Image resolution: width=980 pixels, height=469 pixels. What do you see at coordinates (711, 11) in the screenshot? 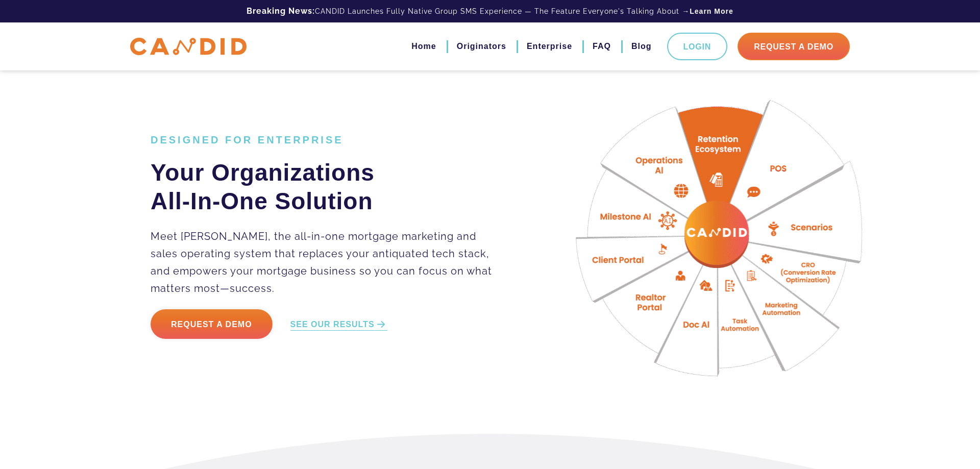
I see `a: Learn More` at bounding box center [711, 11].